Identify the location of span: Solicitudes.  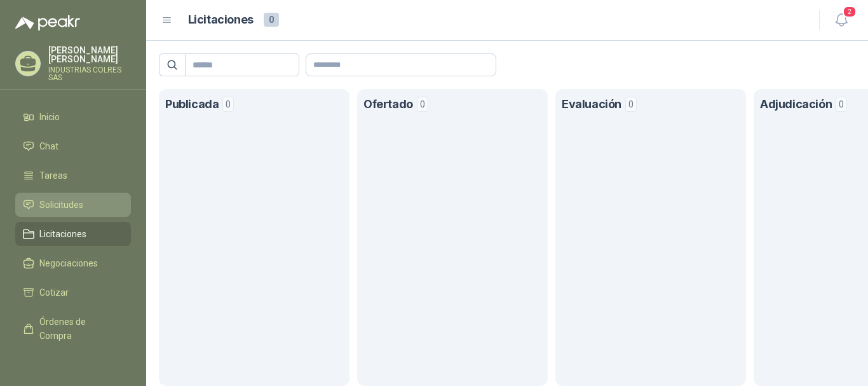
(61, 205).